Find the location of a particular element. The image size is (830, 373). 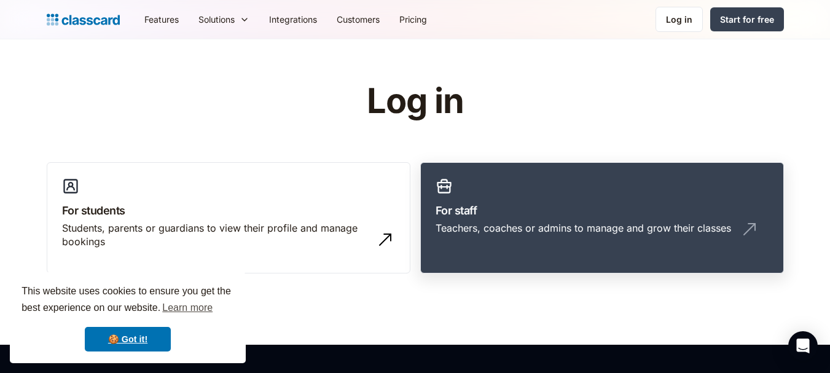

a: Start for free is located at coordinates (747, 19).